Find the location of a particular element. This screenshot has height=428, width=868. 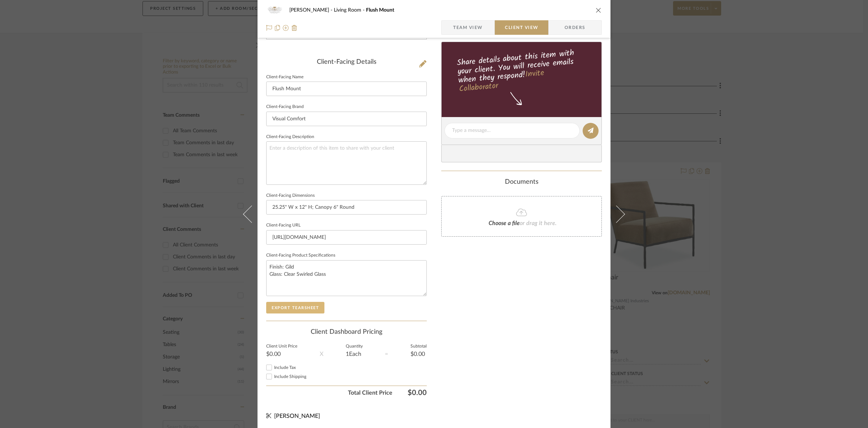

span: $0.00 is located at coordinates (409, 393).